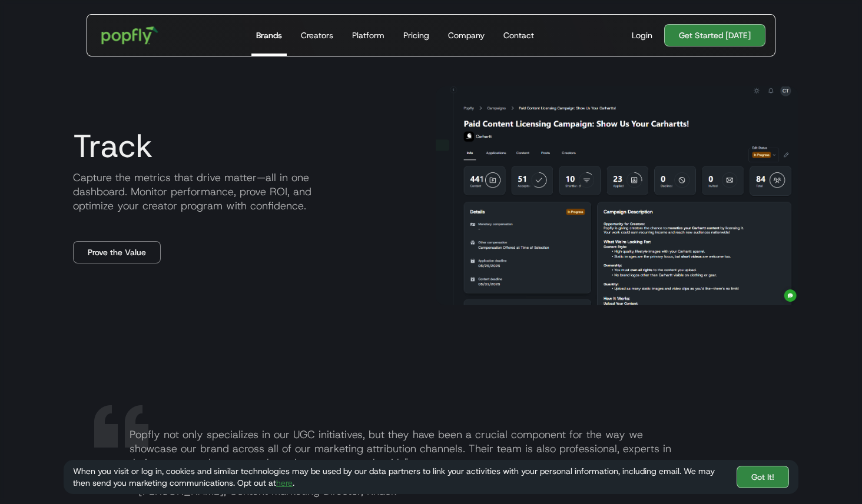 This screenshot has height=504, width=862. I want to click on p: Capture the metrics that drive matter—all in one dashboard. Monitor performance, prove ROI, and o..., so click(245, 192).